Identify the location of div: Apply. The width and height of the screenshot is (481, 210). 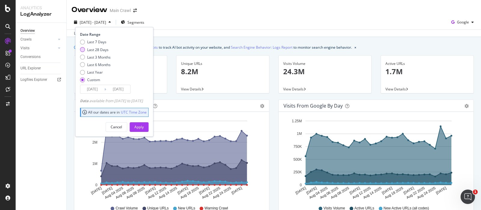
(139, 127).